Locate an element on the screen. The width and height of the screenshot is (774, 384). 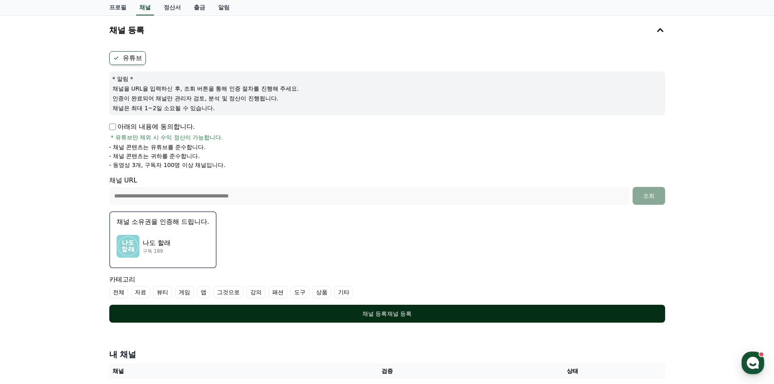
font: 기타 is located at coordinates (344, 292).